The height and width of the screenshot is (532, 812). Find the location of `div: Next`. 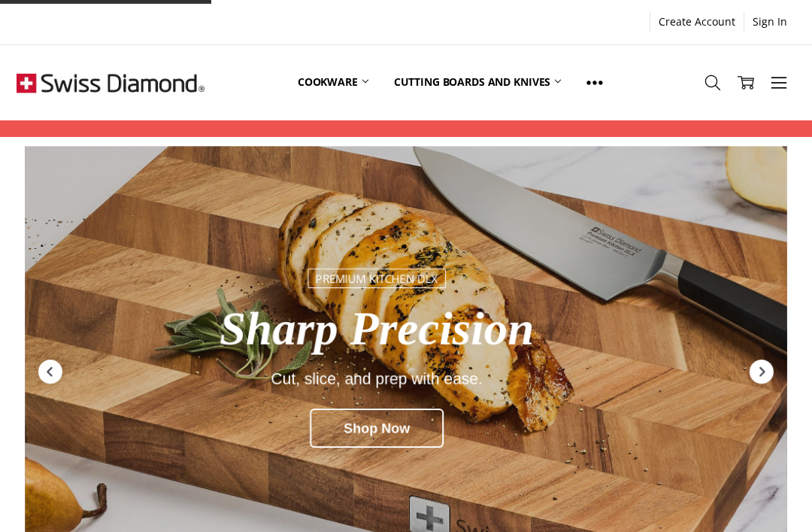

div: Next is located at coordinates (762, 371).